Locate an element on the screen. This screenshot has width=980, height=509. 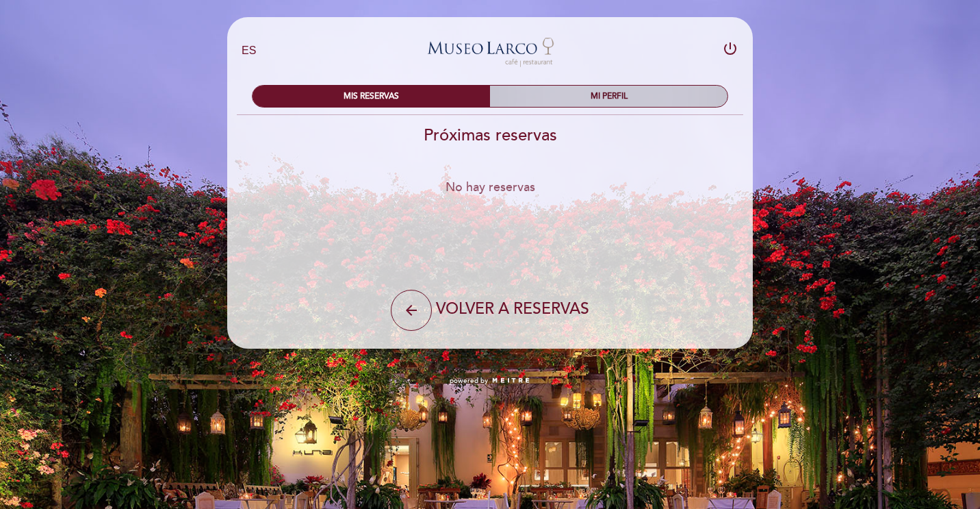
a: powered by is located at coordinates (490, 381).